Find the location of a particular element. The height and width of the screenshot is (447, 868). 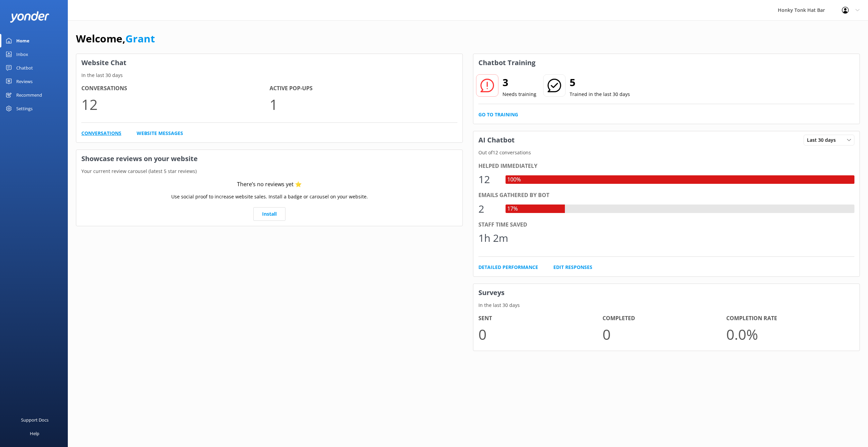

h4: Sent is located at coordinates (540, 319).